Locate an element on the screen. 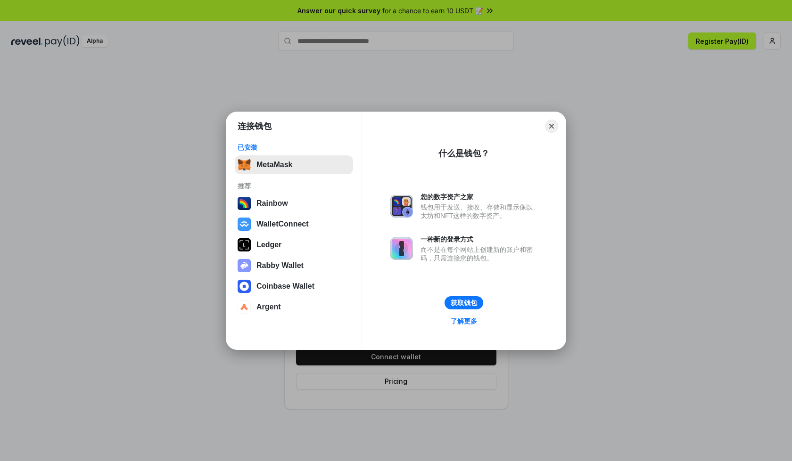  div: 钱包用于发送、接收、存储和显示像以太坊和NFT这样的数字资产。 is located at coordinates (479, 212).